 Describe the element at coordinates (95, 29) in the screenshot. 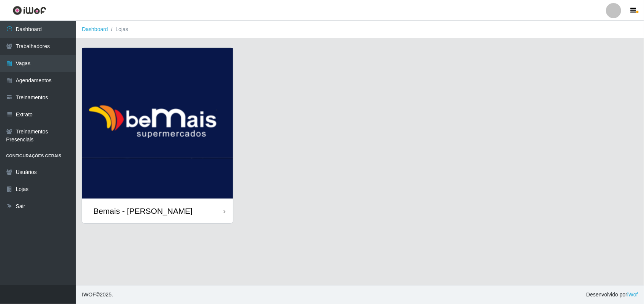

I see `a: Dashboard` at that location.